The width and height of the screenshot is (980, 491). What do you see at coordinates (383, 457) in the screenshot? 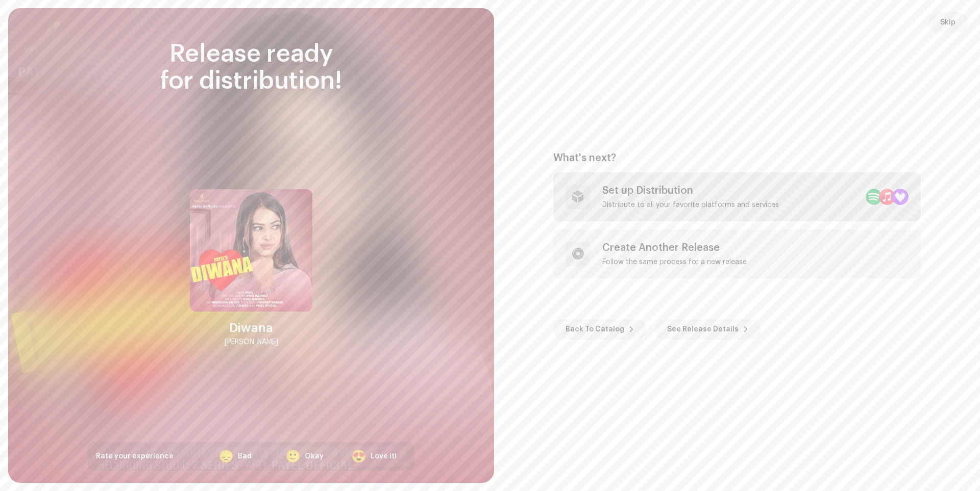
I see `div: Love it!` at bounding box center [383, 457].